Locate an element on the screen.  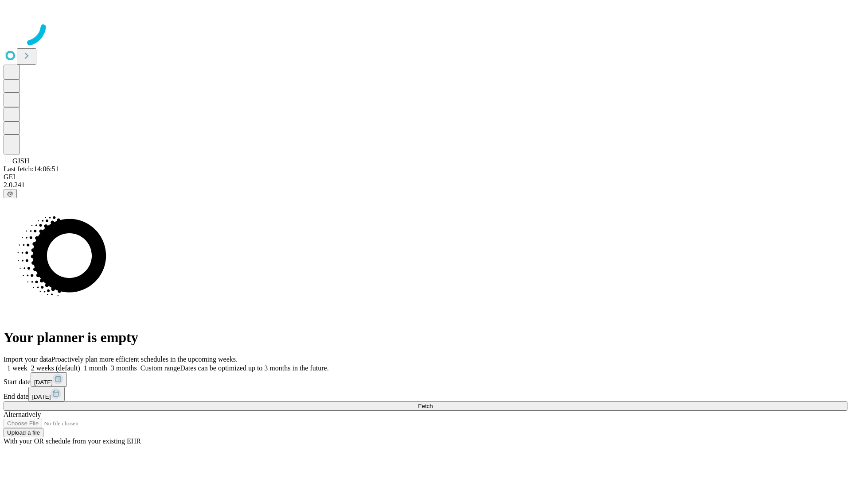
span: Import your data is located at coordinates (27, 359).